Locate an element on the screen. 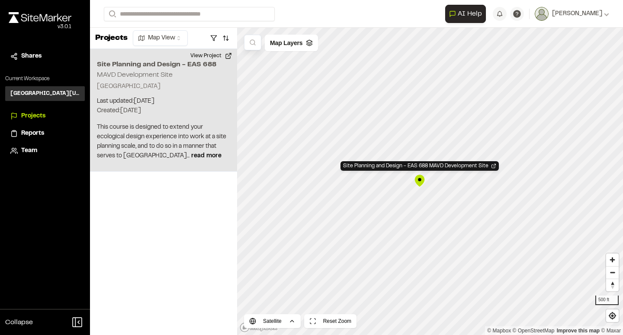 The height and width of the screenshot is (335, 623). div: 500 ft is located at coordinates (607, 300).